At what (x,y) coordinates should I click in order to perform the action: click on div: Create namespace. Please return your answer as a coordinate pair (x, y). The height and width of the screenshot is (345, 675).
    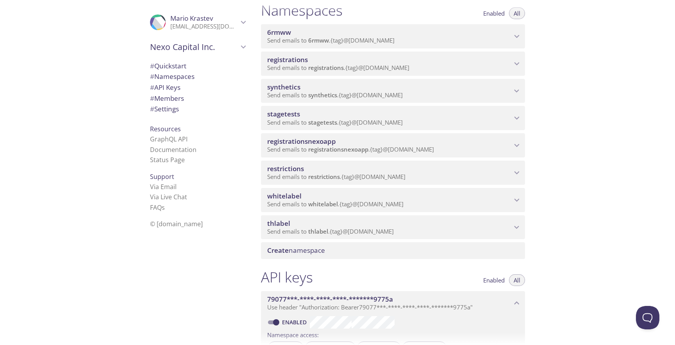
    Looking at the image, I should click on (393, 250).